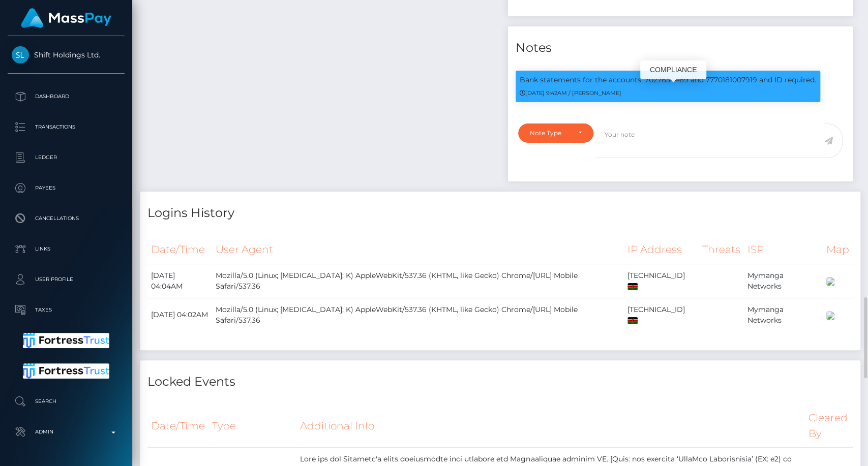 This screenshot has width=868, height=466. What do you see at coordinates (673, 70) in the screenshot?
I see `div: COMPLIANCE` at bounding box center [673, 70].